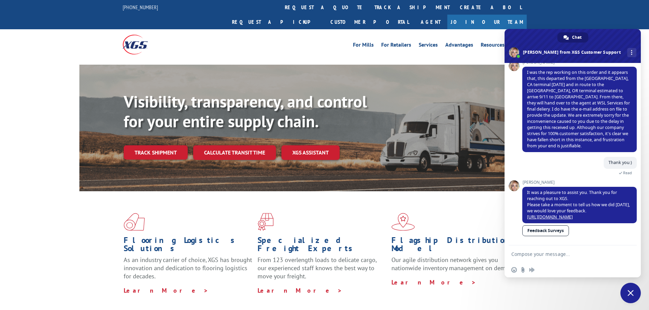  Describe the element at coordinates (456, 246) in the screenshot. I see `h1: Flagship Distribution Model` at that location.